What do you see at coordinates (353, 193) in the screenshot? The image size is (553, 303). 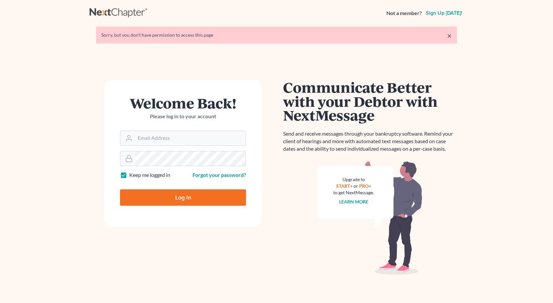 I see `div: to get NextMessage.` at bounding box center [353, 193].